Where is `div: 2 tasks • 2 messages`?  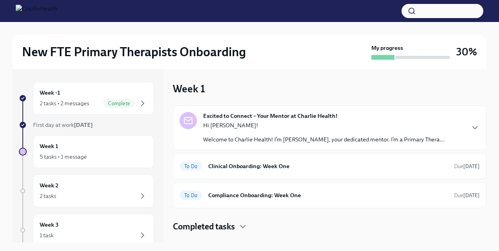
div: 2 tasks • 2 messages is located at coordinates (64, 103).